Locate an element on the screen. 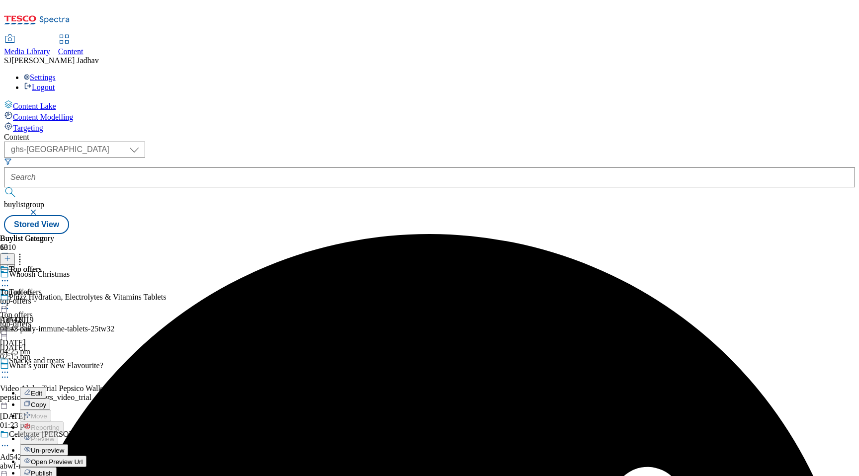  span: Un-preview is located at coordinates (47, 450).